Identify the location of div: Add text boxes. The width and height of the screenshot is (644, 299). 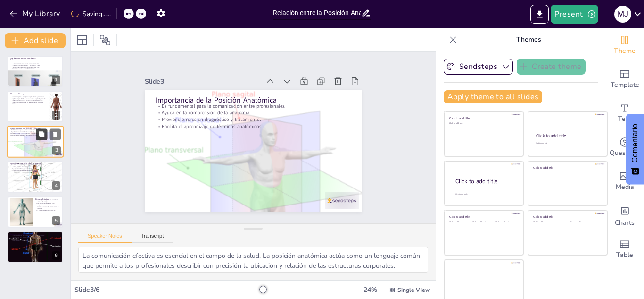
(625, 113).